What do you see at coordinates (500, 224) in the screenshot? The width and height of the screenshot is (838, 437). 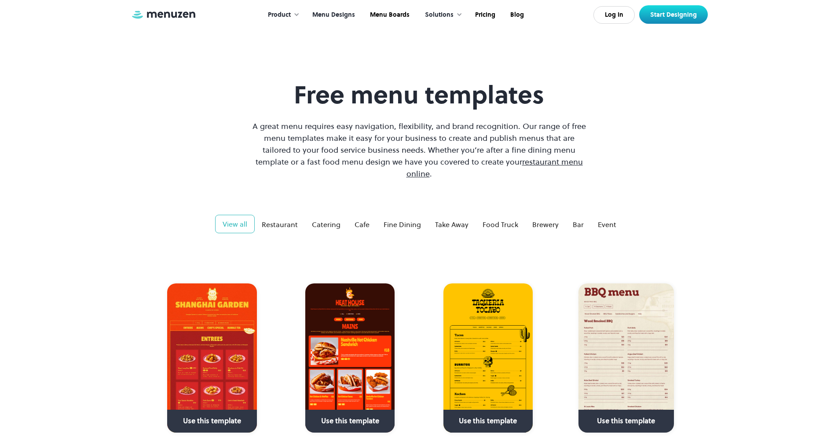 I see `div: Food Truck` at bounding box center [500, 224].